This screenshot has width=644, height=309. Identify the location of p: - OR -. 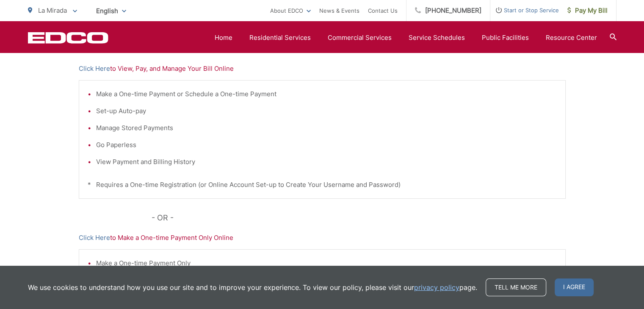
(359, 218).